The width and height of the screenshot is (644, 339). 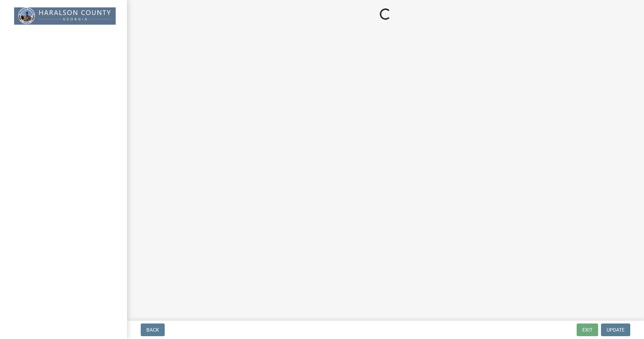 I want to click on span: Back, so click(x=153, y=330).